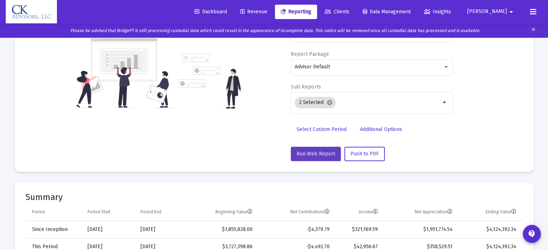  What do you see at coordinates (358, 230) in the screenshot?
I see `td: $321,169.59` at bounding box center [358, 230].